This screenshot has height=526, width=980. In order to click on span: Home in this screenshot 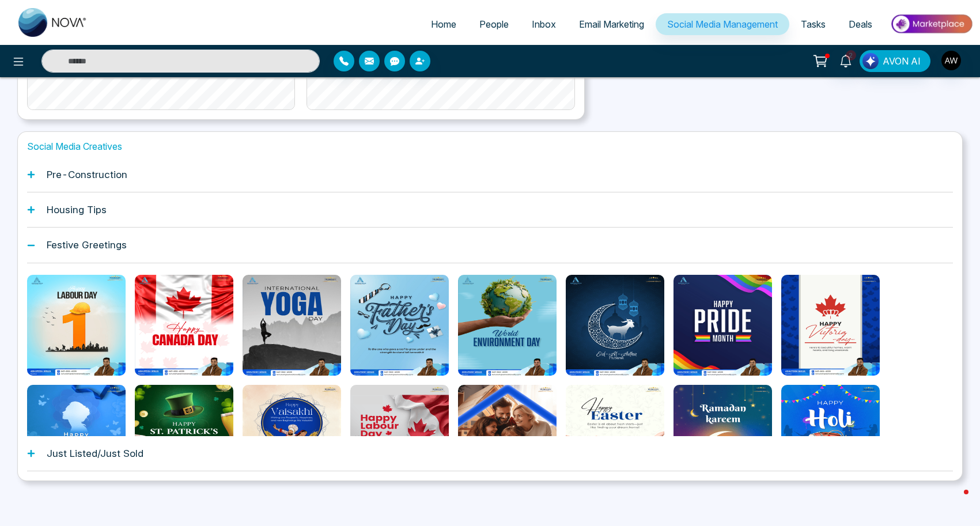, I will do `click(443, 25)`.